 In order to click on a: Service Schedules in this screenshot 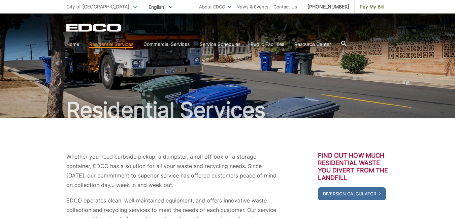, I will do `click(220, 44)`.